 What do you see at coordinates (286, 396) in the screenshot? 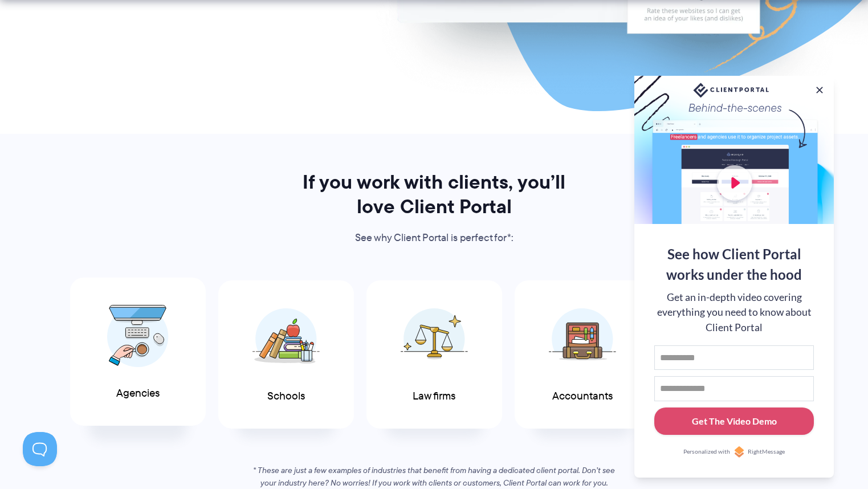
I see `span: Schools` at bounding box center [286, 396].